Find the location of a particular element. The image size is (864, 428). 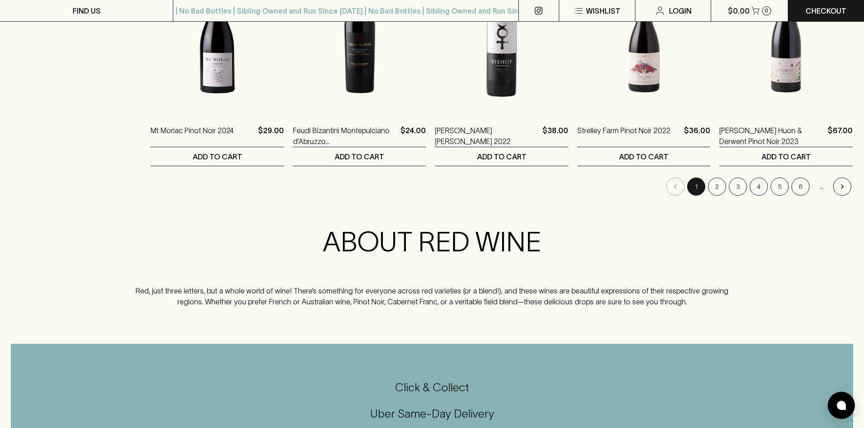

img: bubble-icon is located at coordinates (841, 406).